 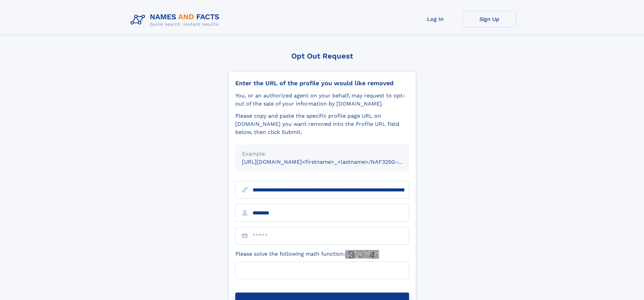 I want to click on a: Log In, so click(x=435, y=19).